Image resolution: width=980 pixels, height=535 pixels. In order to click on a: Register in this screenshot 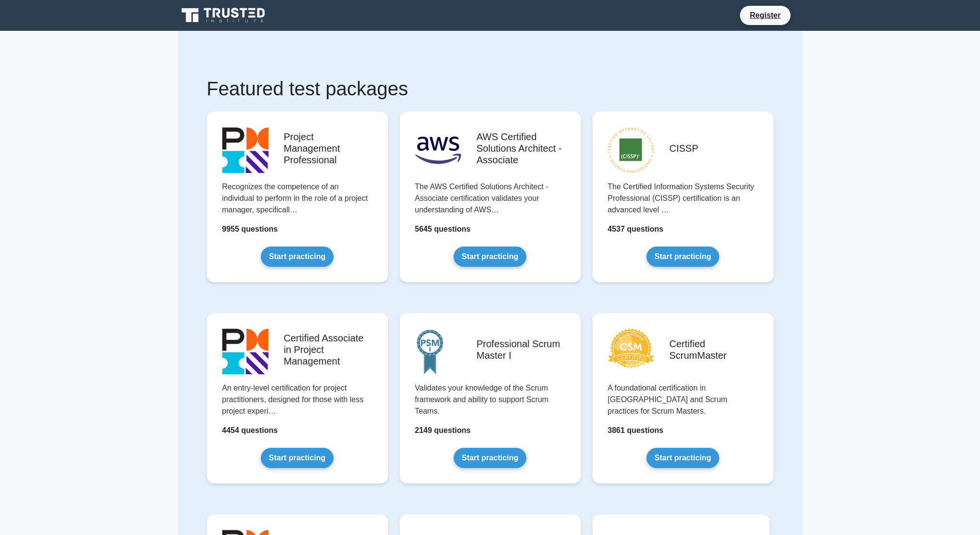, I will do `click(765, 15)`.